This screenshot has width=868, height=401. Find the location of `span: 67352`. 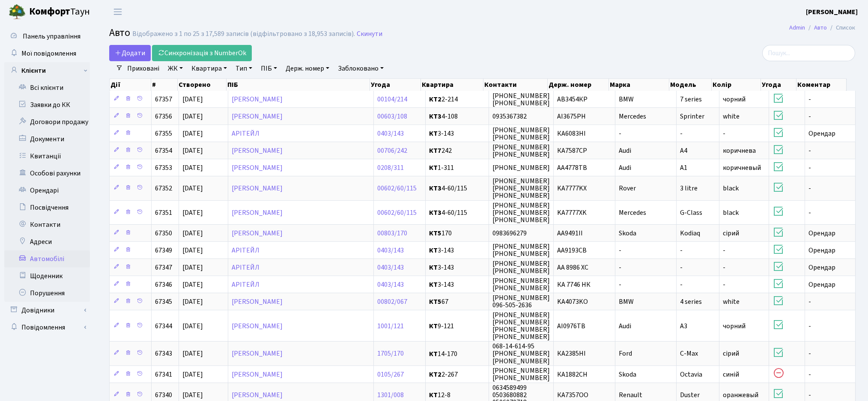

span: 67352 is located at coordinates (164, 188).